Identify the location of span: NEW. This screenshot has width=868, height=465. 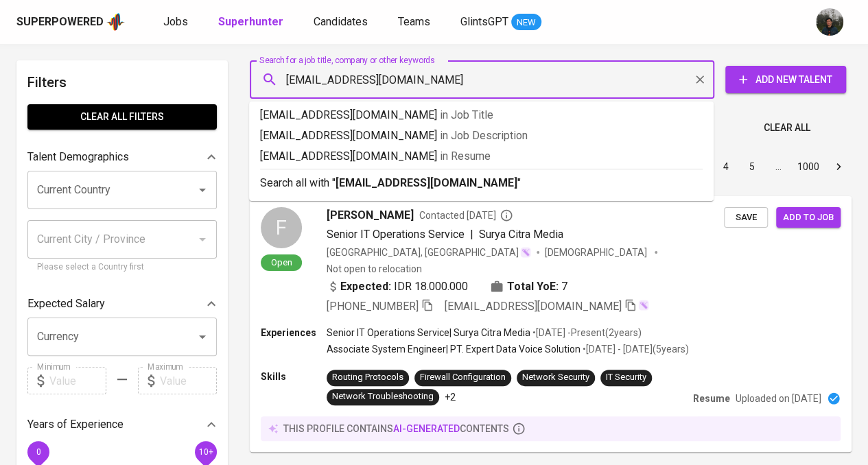
(526, 23).